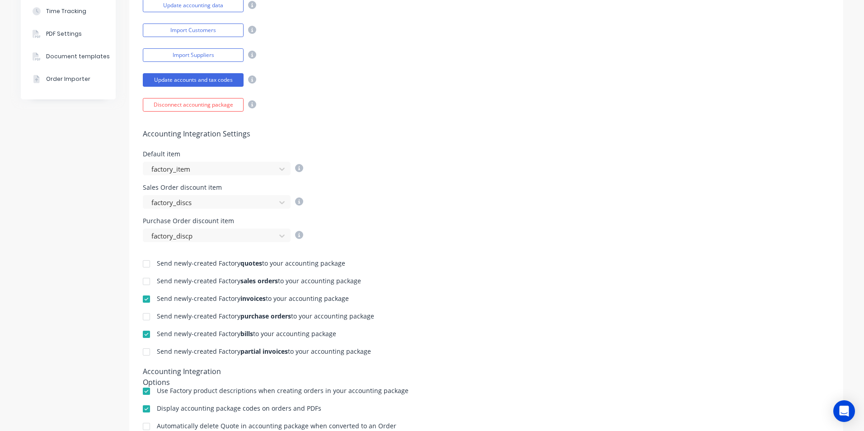 The image size is (864, 431). Describe the element at coordinates (193, 80) in the screenshot. I see `button: Update accounts and tax codes` at that location.